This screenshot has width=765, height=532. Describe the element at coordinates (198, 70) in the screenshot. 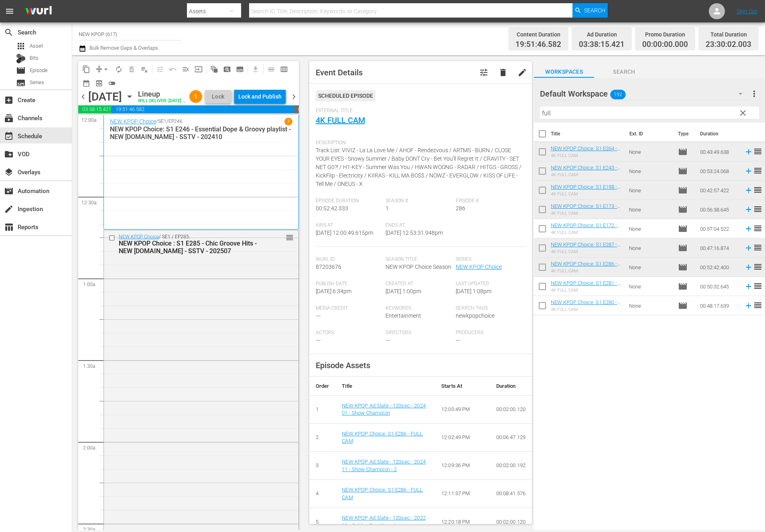

I see `span: Update Metadata from Key Asset` at that location.